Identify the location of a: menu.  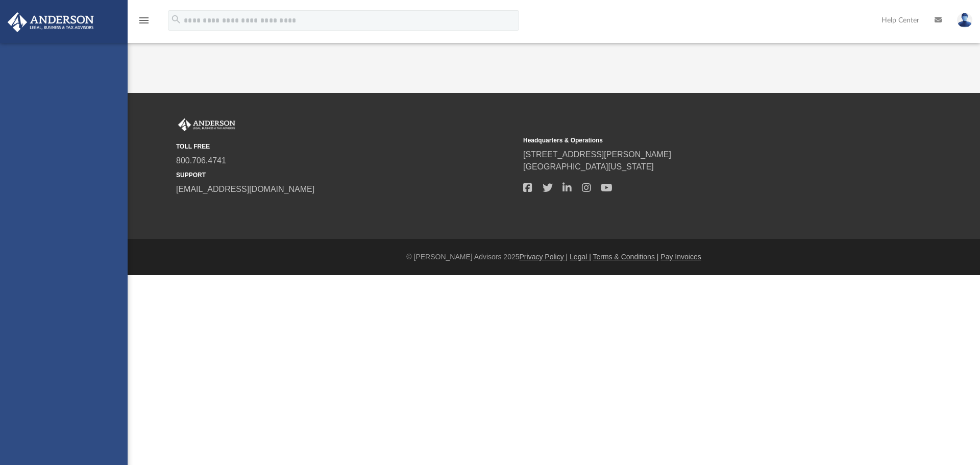
(144, 23).